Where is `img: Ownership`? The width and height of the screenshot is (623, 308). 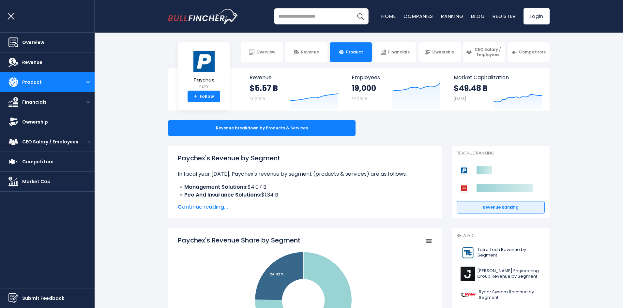 img: Ownership is located at coordinates (13, 122).